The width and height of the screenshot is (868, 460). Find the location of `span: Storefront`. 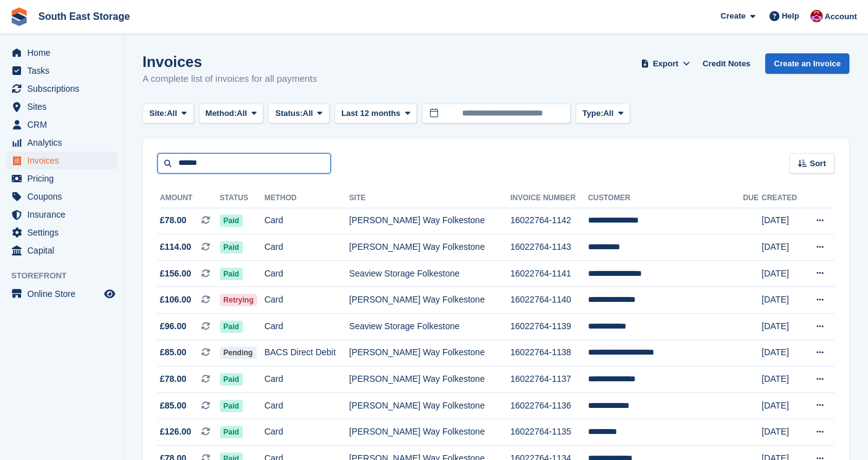

span: Storefront is located at coordinates (67, 276).